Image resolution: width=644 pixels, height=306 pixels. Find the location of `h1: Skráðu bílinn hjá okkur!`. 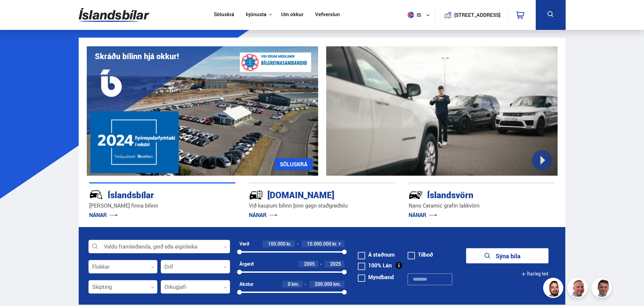

h1: Skráðu bílinn hjá okkur! is located at coordinates (137, 56).